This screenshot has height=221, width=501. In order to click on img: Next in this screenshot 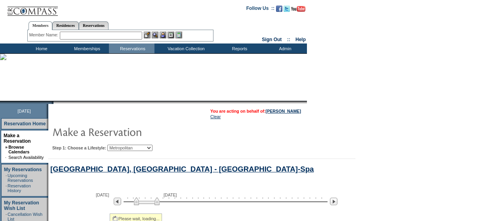, I will do `click(333, 202)`.